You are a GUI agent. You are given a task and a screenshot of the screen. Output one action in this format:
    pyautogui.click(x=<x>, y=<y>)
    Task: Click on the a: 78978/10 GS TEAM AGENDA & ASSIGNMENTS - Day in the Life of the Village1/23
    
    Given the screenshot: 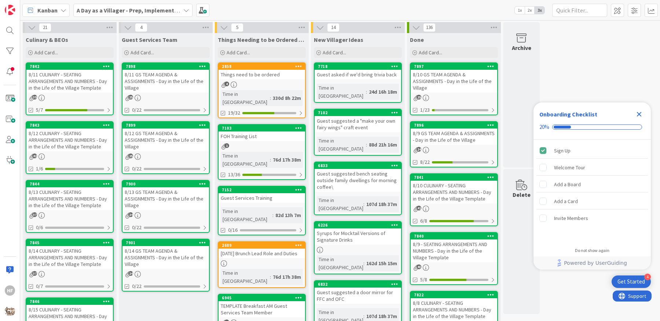 What is the action you would take?
    pyautogui.click(x=454, y=89)
    